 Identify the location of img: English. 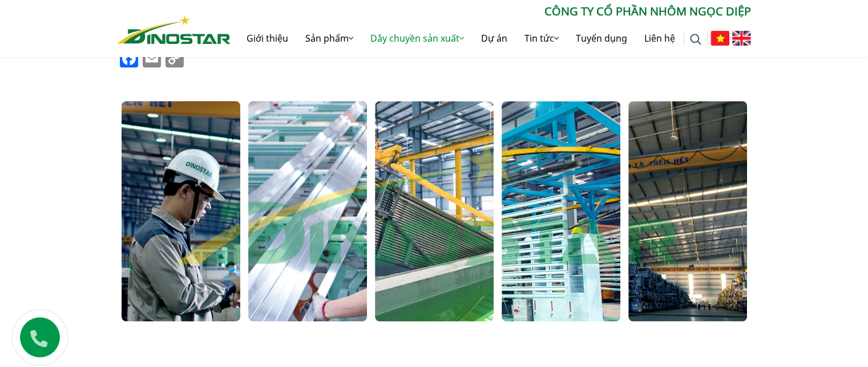
(741, 38).